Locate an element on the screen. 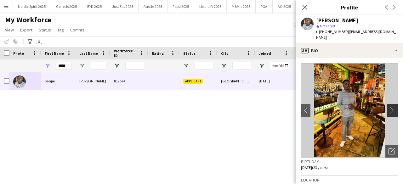 The image size is (403, 184). a: View is located at coordinates (9, 30).